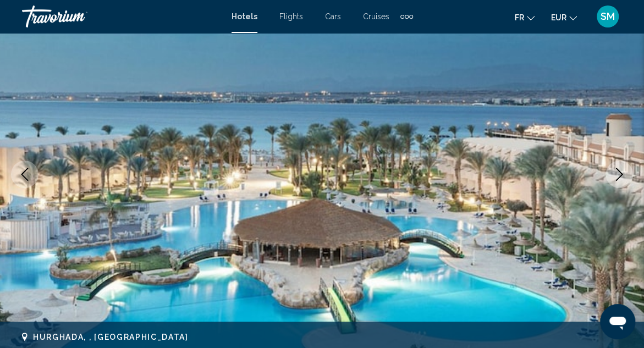 Image resolution: width=644 pixels, height=348 pixels. What do you see at coordinates (519, 18) in the screenshot?
I see `span: fr` at bounding box center [519, 18].